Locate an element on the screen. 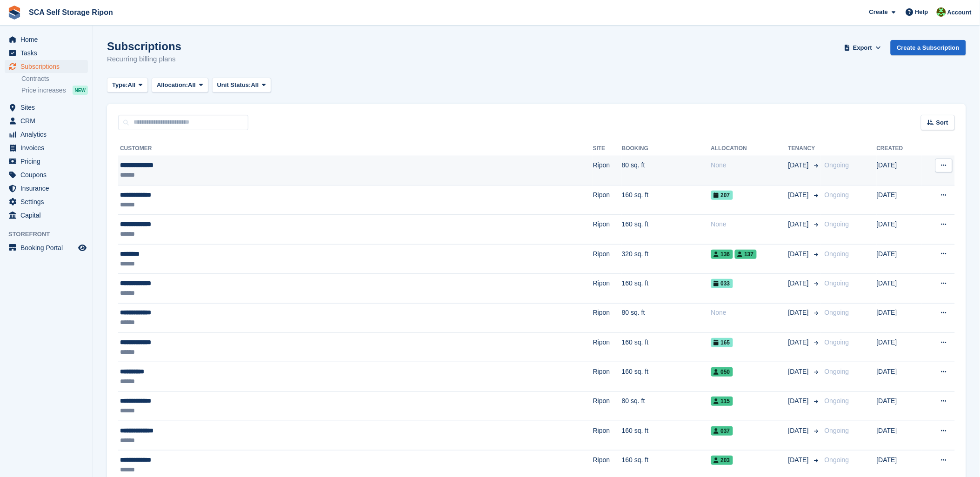 The image size is (980, 477). span: Subscriptions is located at coordinates (49, 66).